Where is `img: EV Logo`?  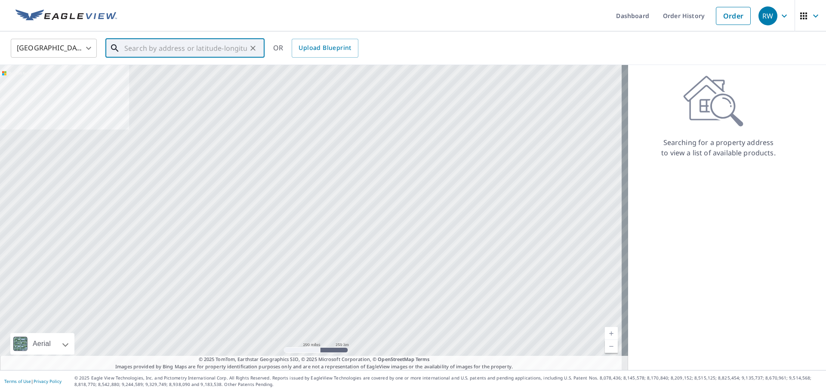
img: EV Logo is located at coordinates (66, 16).